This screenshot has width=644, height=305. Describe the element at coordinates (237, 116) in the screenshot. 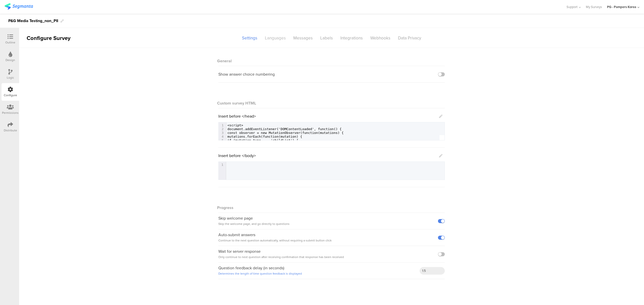

I see `span: Insert before </head>` at that location.